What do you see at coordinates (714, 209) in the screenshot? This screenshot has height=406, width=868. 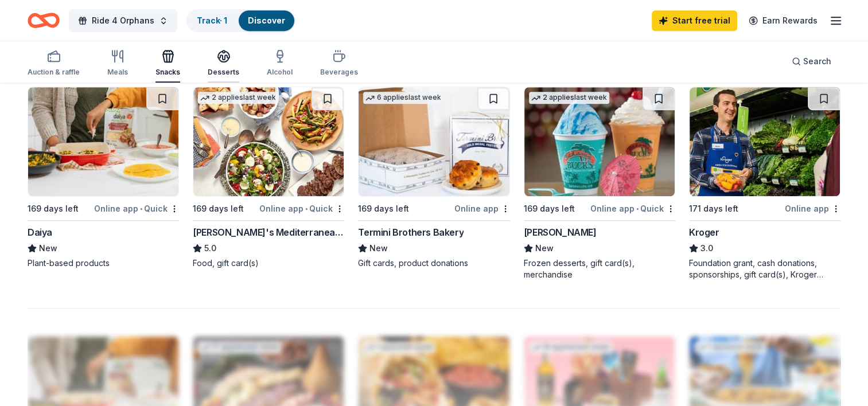 I see `div: 171 days left` at bounding box center [714, 209].